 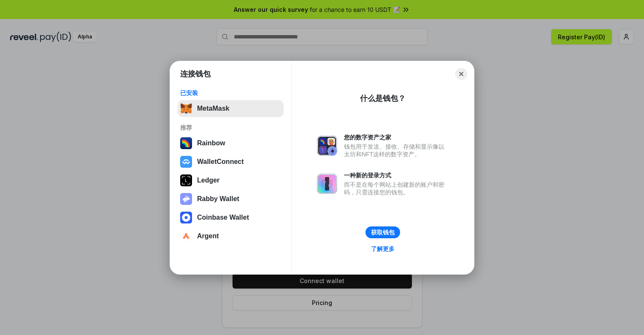 I want to click on div: 推荐, so click(x=230, y=128).